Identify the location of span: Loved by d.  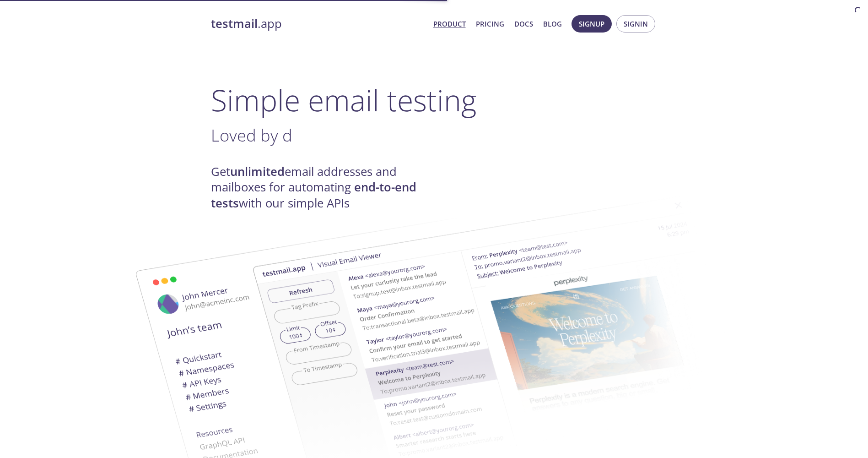
(252, 135).